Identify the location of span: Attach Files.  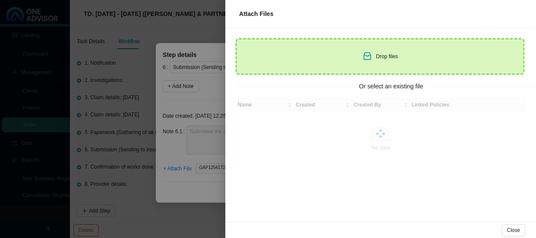
(256, 14).